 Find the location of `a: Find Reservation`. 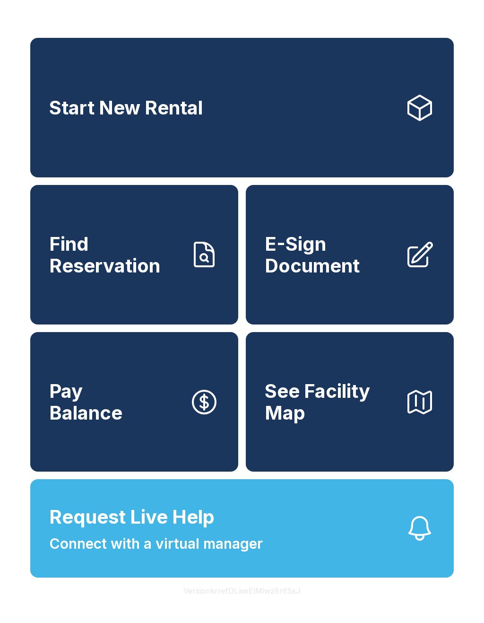

a: Find Reservation is located at coordinates (134, 254).